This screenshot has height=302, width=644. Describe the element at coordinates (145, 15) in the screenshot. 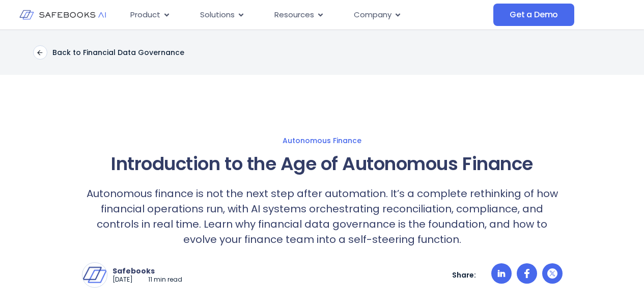

I see `span: Product` at that location.